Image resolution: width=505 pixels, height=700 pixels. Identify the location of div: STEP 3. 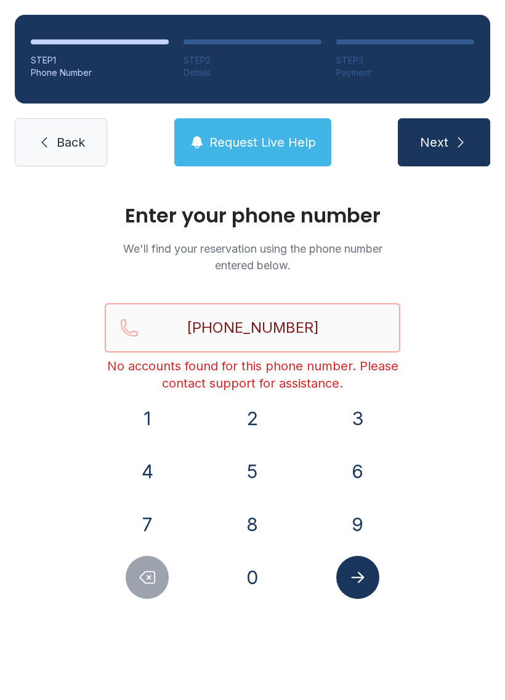
(405, 60).